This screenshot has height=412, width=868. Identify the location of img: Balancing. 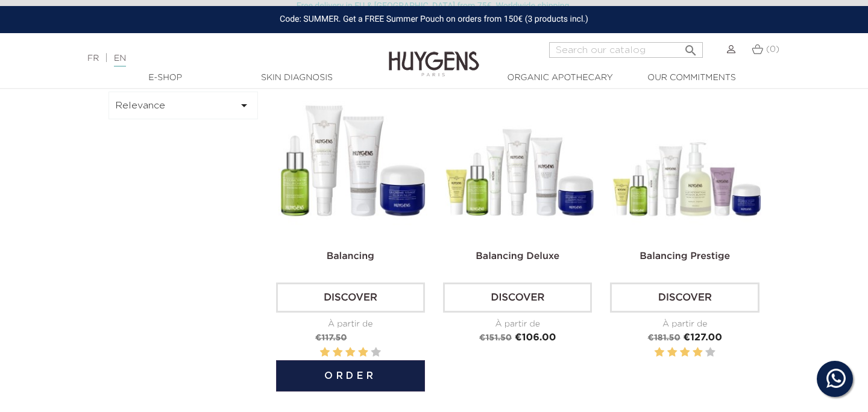
(352, 165).